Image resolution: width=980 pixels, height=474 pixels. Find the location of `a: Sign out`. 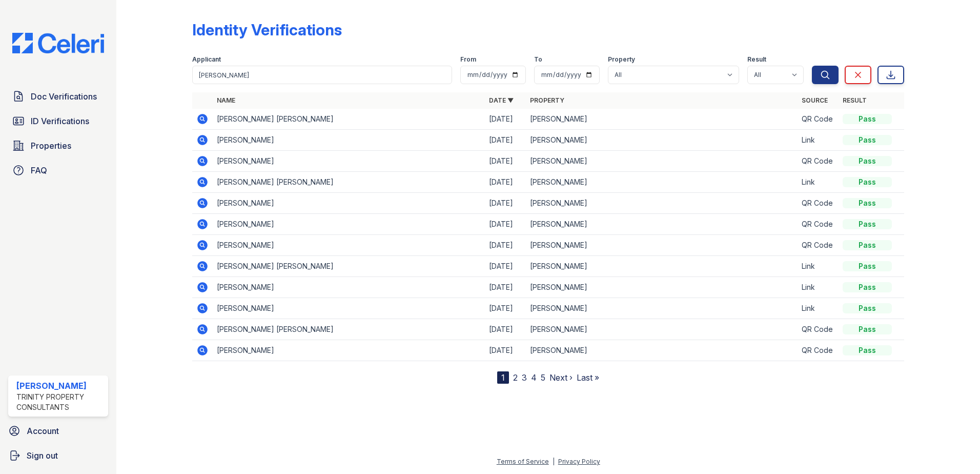

a: Sign out is located at coordinates (58, 455).